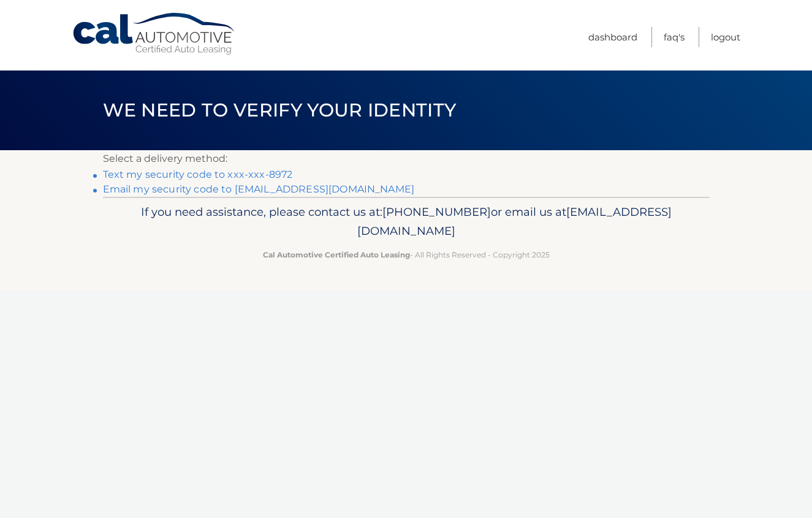  Describe the element at coordinates (725, 37) in the screenshot. I see `a: Logout` at that location.